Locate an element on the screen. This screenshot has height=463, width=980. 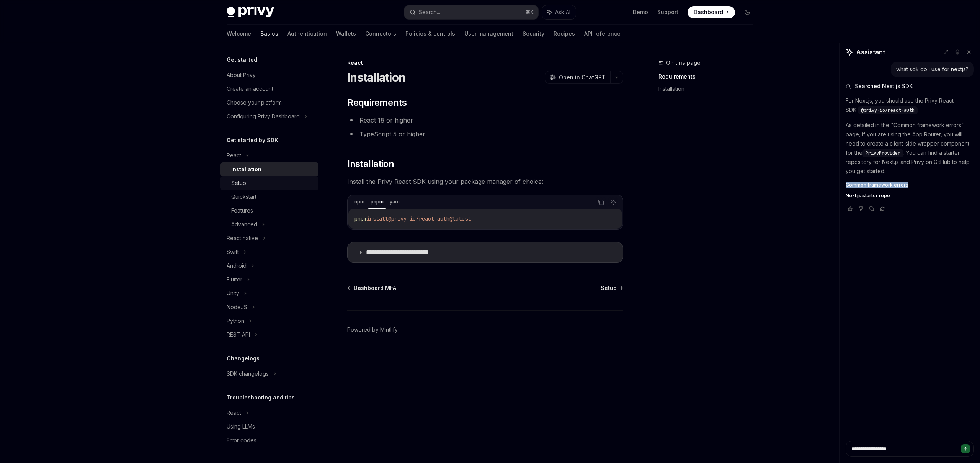
span: On this page is located at coordinates (684, 63).